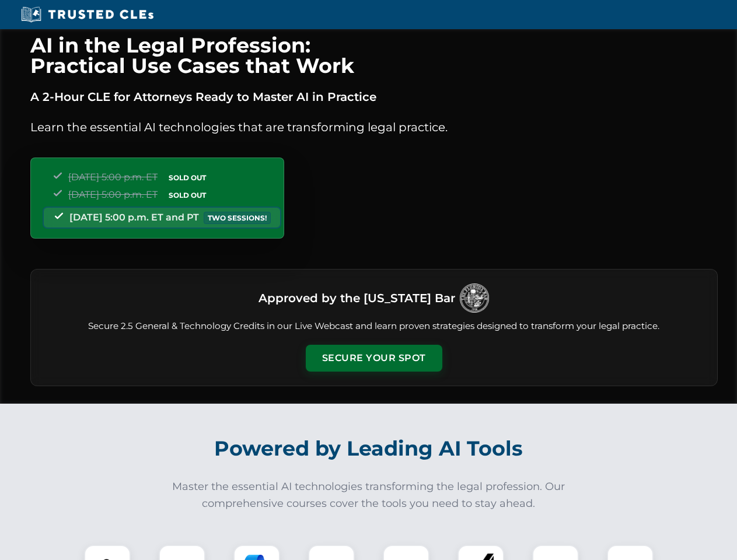  Describe the element at coordinates (374, 358) in the screenshot. I see `button: Secure Your Spot` at that location.